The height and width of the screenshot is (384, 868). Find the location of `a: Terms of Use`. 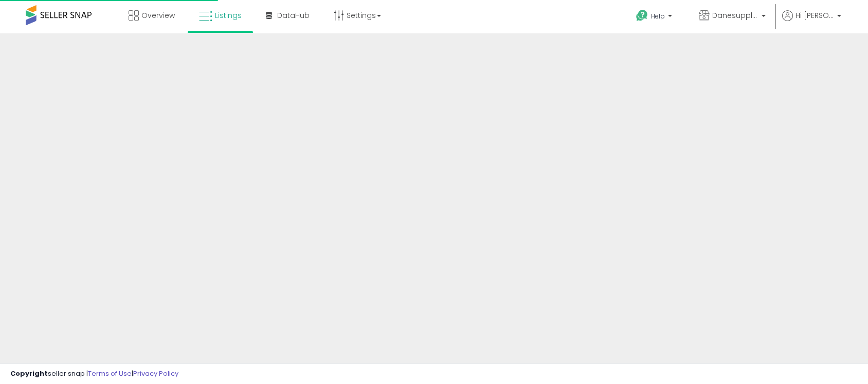

a: Terms of Use is located at coordinates (109, 373).